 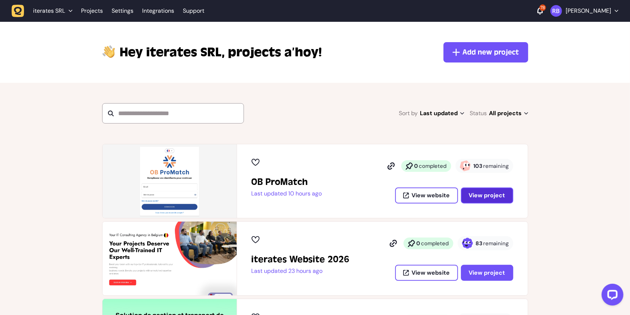 I want to click on div: 78, so click(x=543, y=8).